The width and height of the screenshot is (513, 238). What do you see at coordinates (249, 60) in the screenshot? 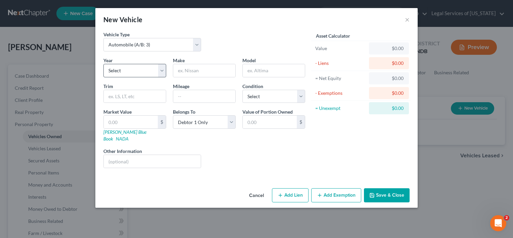
I see `label: Model` at bounding box center [249, 60].